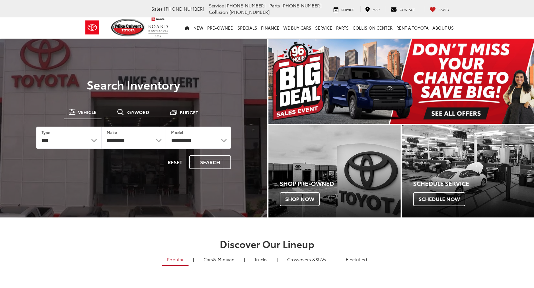 The width and height of the screenshot is (534, 288). What do you see at coordinates (198, 28) in the screenshot?
I see `a: New` at bounding box center [198, 28].